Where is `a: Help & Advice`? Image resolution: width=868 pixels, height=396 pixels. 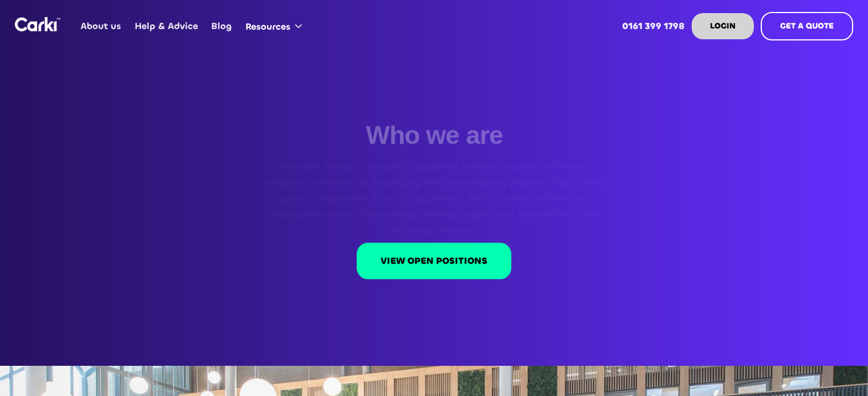 a: Help & Advice is located at coordinates (166, 26).